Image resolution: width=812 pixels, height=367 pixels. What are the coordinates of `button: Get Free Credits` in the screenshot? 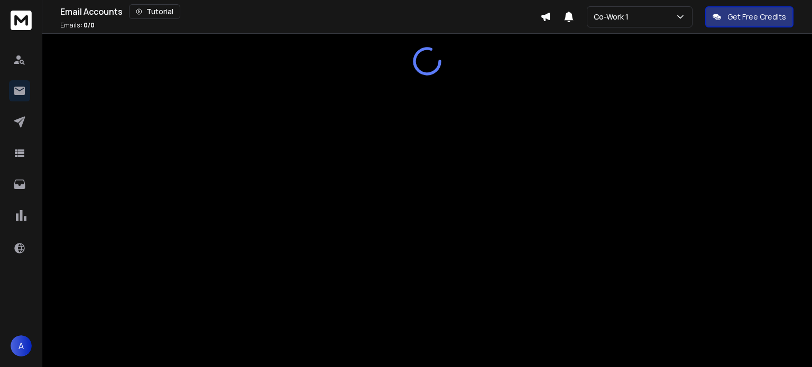 It's located at (749, 17).